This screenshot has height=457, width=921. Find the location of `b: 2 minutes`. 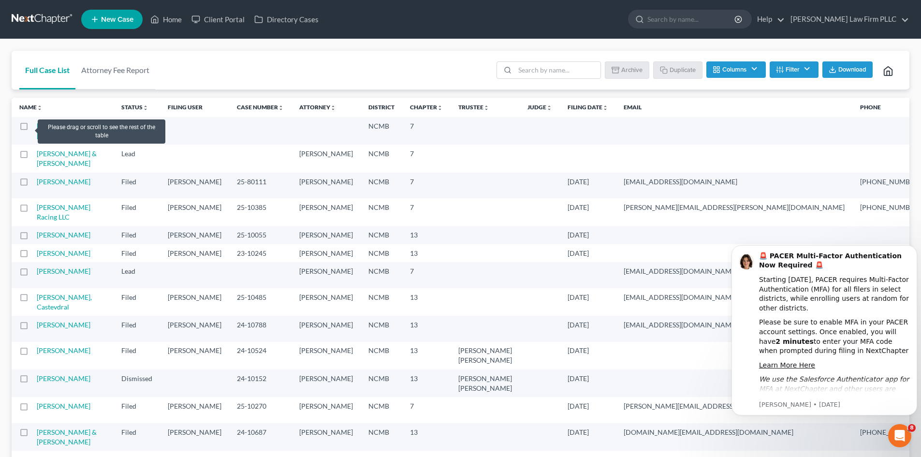

b: 2 minutes is located at coordinates (67, 111).